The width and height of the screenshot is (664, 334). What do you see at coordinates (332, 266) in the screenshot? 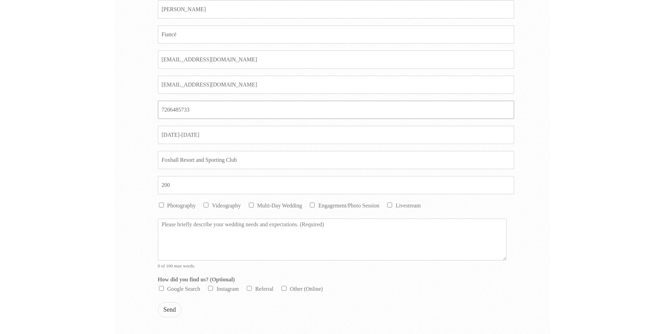
I see `div: 0 of 100 max words.` at bounding box center [332, 266].